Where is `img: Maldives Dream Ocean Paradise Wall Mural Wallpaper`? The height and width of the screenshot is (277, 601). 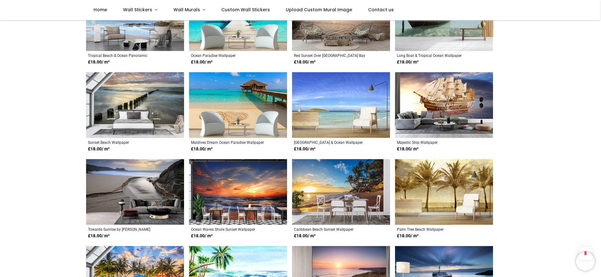 img: Maldives Dream Ocean Paradise Wall Mural Wallpaper is located at coordinates (238, 105).